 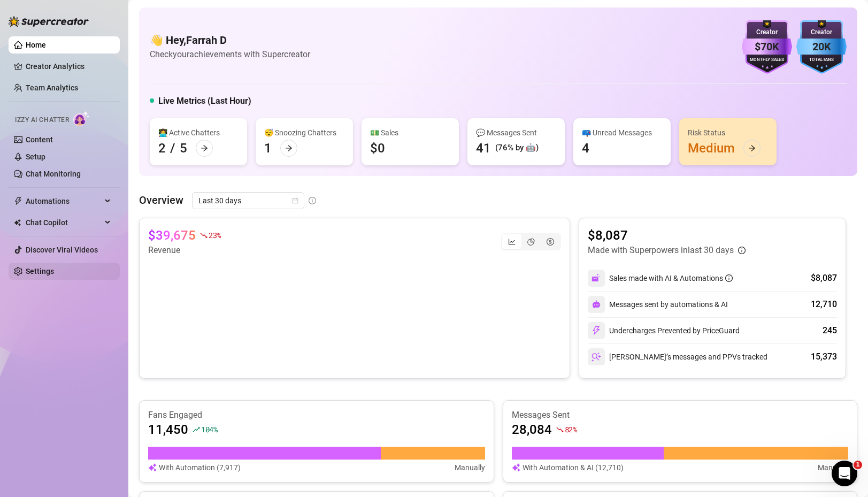 I want to click on div: $0, so click(x=378, y=149).